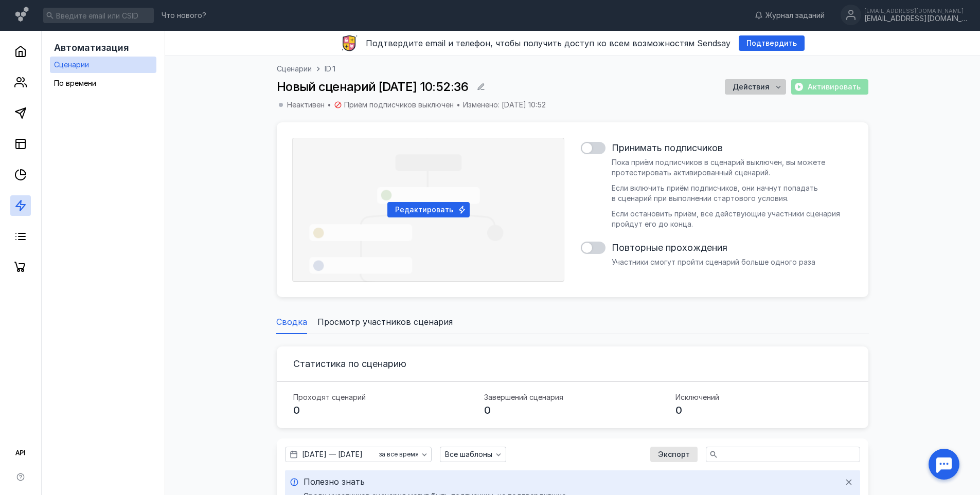  What do you see at coordinates (334, 69) in the screenshot?
I see `span: 1` at bounding box center [334, 69].